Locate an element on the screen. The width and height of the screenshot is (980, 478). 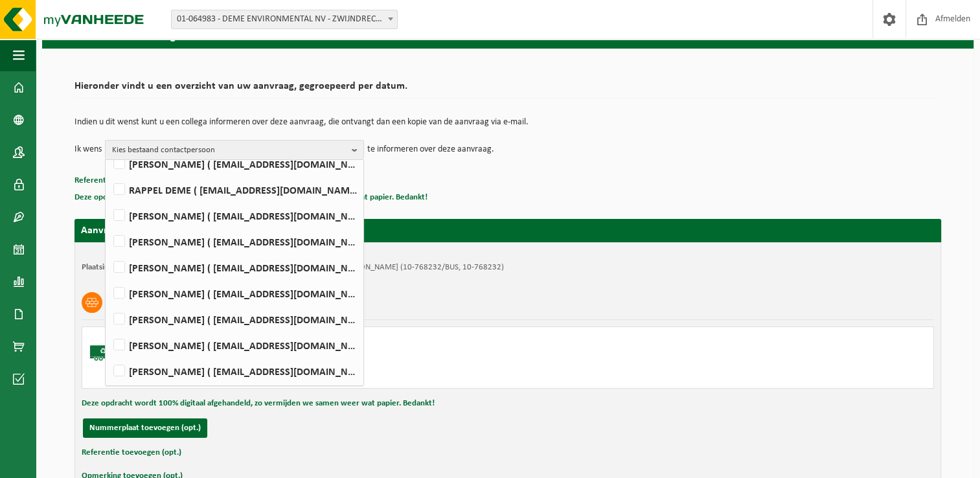
p: Indien u dit wenst kunt u een collega informeren over deze aanvraag, die ontvangt dan een kopie v... is located at coordinates (508, 122).